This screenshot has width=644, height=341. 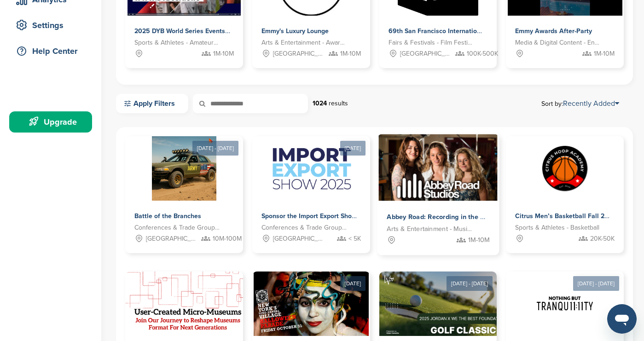 What do you see at coordinates (35, 18) in the screenshot?
I see `div: v 4.0.25` at bounding box center [35, 18].